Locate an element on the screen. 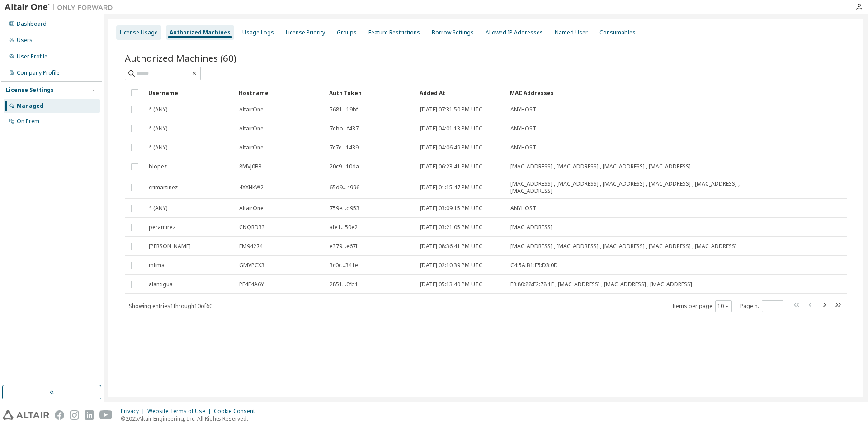 Image resolution: width=868 pixels, height=428 pixels. span: 7ebb...f437 is located at coordinates (344, 129).